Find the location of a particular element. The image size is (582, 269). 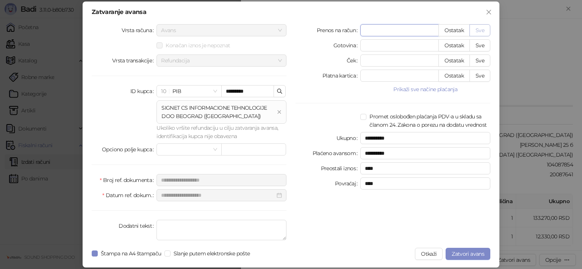

span: PIB is located at coordinates (189, 91).